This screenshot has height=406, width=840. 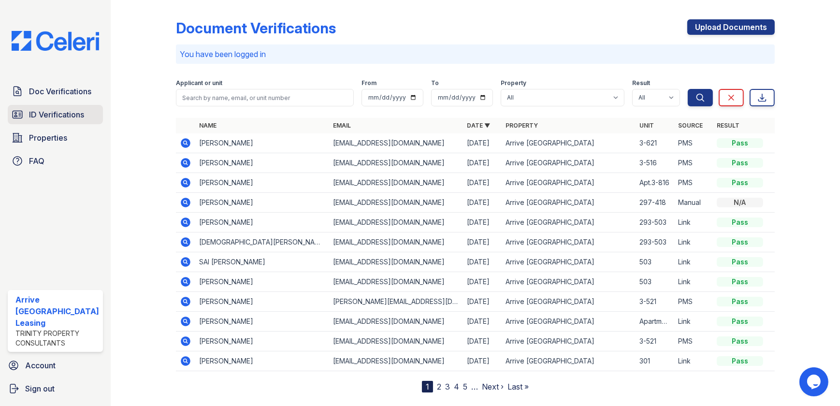 What do you see at coordinates (655, 163) in the screenshot?
I see `td: 3-516` at bounding box center [655, 163].